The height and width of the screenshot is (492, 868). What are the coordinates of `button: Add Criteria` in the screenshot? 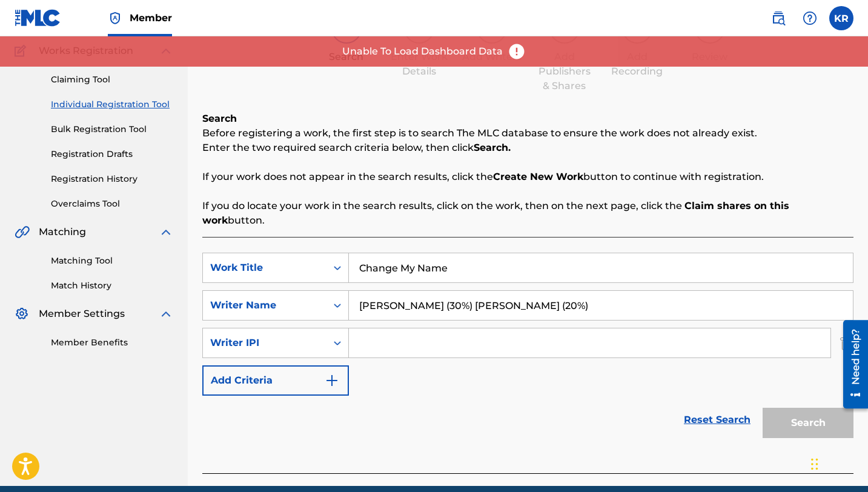 It's located at (276, 381).